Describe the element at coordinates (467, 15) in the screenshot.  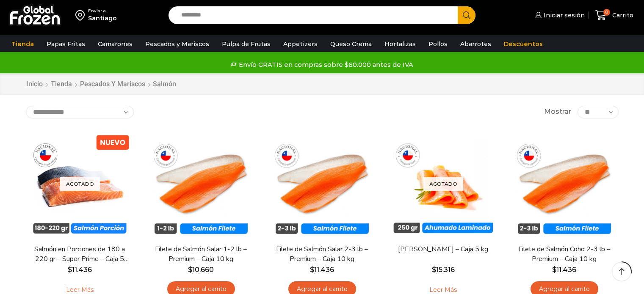
I see `button: Search button` at that location.